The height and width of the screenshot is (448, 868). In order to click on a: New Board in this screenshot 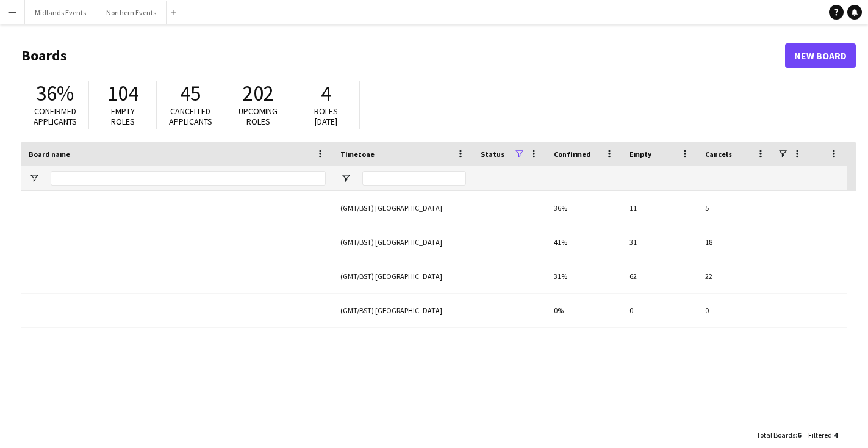, I will do `click(820, 55)`.